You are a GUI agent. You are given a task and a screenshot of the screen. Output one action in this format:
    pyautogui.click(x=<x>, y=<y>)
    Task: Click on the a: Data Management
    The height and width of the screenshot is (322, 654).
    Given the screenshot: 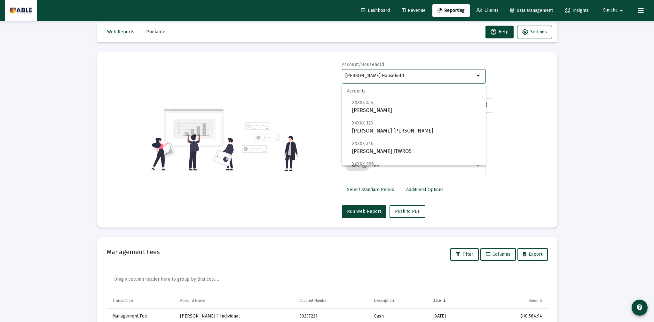 What is the action you would take?
    pyautogui.click(x=531, y=11)
    